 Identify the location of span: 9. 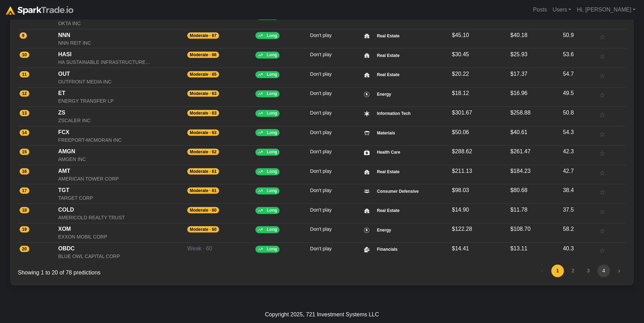
(23, 35).